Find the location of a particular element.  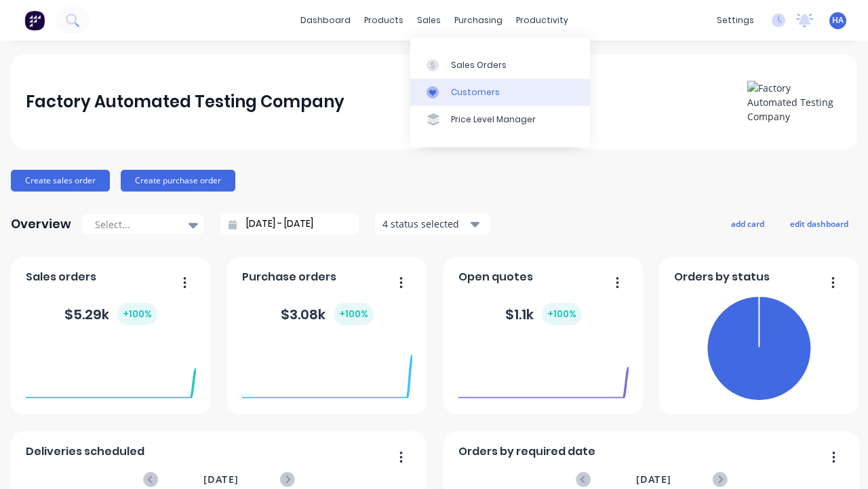

div: sales is located at coordinates (429, 20).